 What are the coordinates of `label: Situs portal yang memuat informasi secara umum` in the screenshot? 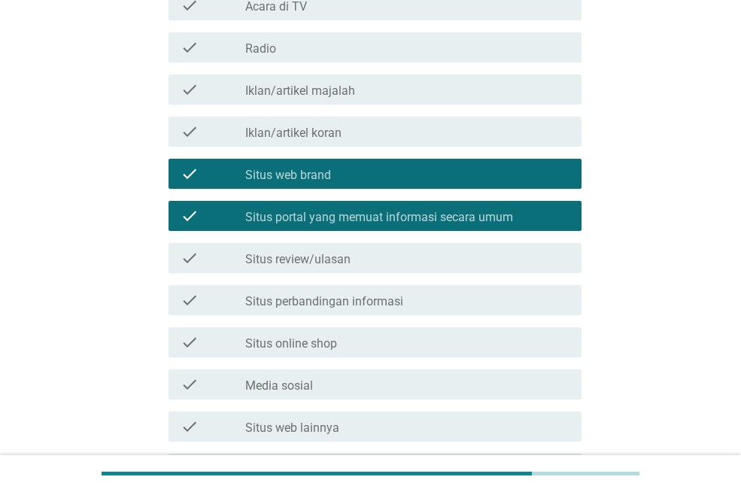 It's located at (379, 217).